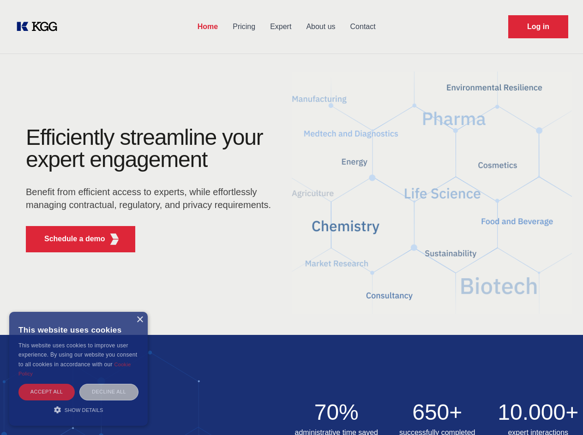 Image resolution: width=583 pixels, height=435 pixels. I want to click on a: Home, so click(208, 27).